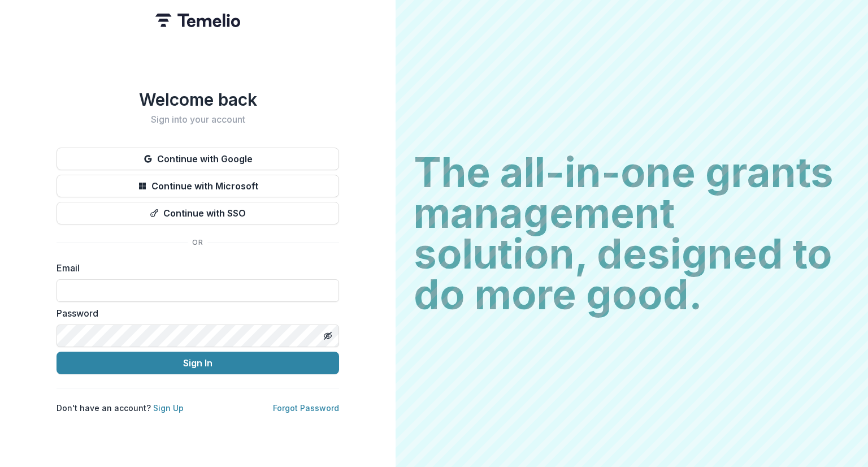 The image size is (868, 467). I want to click on img: Temelio, so click(198, 20).